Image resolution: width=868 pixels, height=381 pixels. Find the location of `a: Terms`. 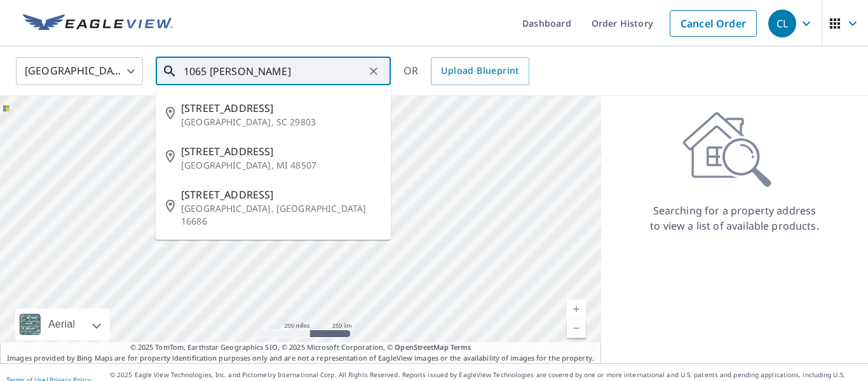

a: Terms is located at coordinates (461, 346).